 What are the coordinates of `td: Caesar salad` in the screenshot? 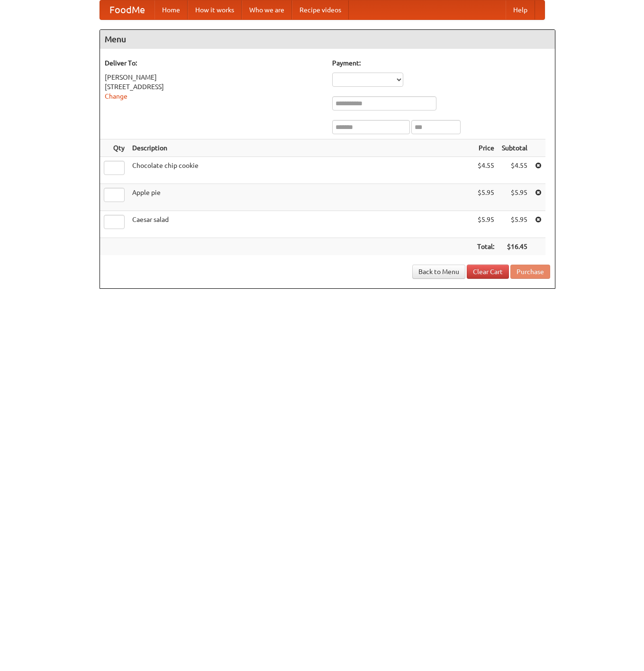 It's located at (301, 224).